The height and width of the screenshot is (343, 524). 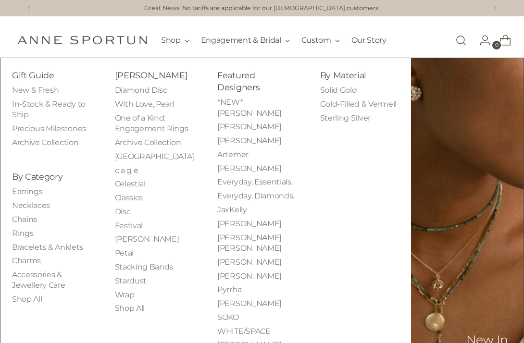 I want to click on a: Our Story, so click(x=369, y=40).